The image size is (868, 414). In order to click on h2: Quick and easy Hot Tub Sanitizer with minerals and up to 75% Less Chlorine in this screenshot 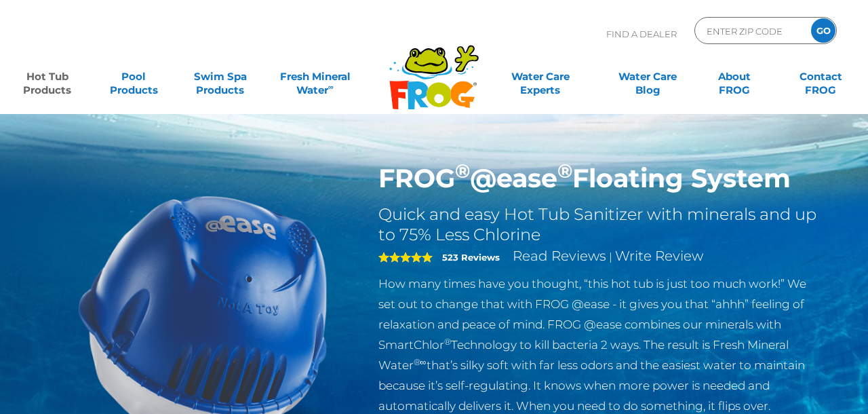, I will do `click(600, 225)`.